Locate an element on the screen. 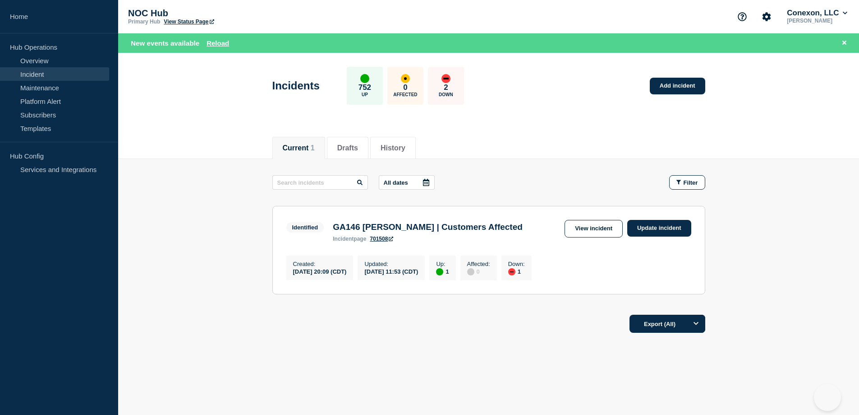 This screenshot has width=859, height=415. p: Affected : is located at coordinates (479, 263).